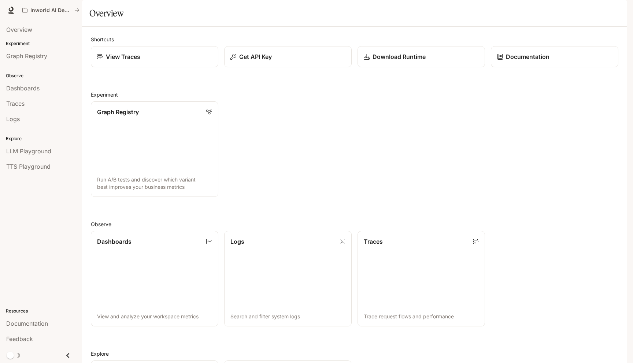 The image size is (633, 363). What do you see at coordinates (421, 57) in the screenshot?
I see `a: Download Runtime` at bounding box center [421, 57].